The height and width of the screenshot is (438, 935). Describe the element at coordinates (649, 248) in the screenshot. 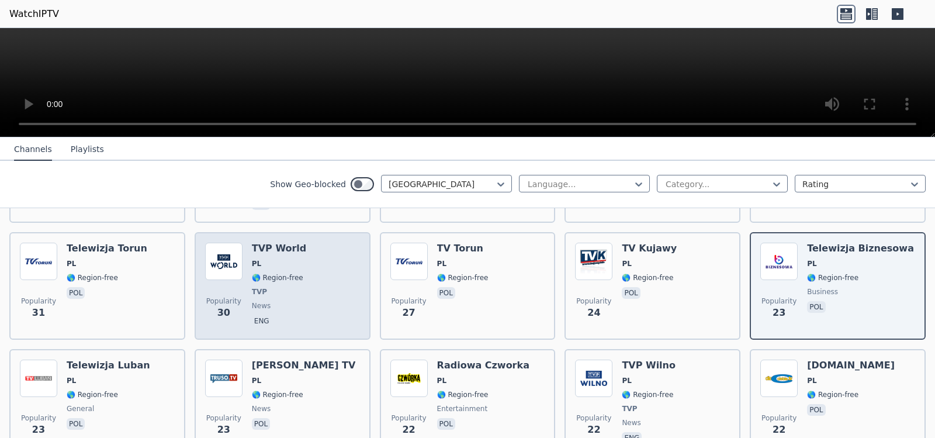

I see `h6: TV Kujawy` at that location.